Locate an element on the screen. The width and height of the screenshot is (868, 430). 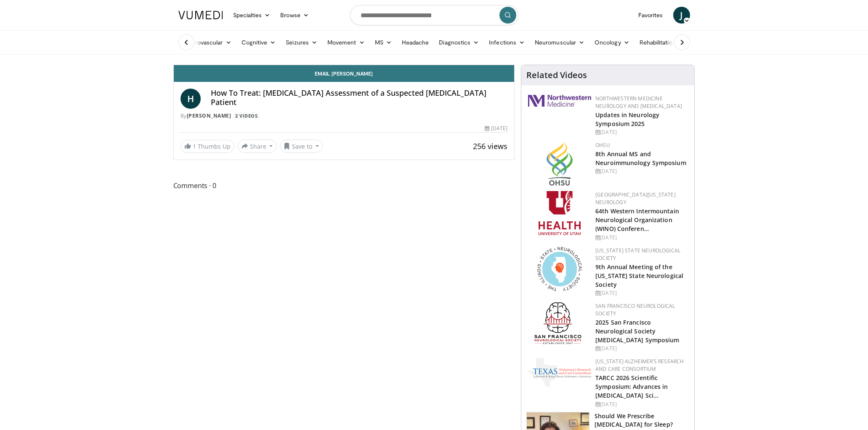
span: Comments 0 is located at coordinates (344, 186).